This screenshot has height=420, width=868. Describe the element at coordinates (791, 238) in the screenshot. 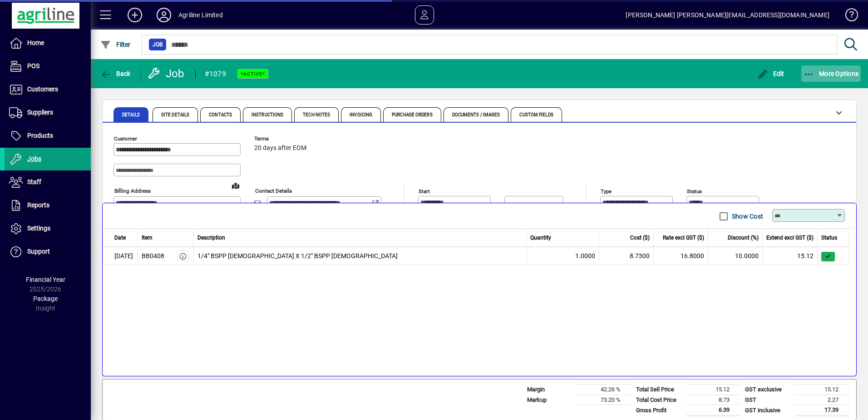

I see `span: Extend excl GST ($)` at that location.